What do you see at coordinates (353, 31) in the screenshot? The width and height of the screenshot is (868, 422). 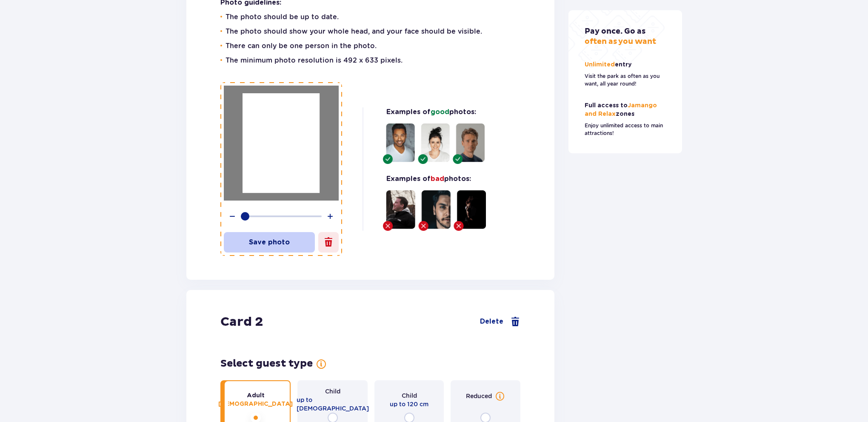 I see `p: The photo should show your whole head, and your face should be visible.` at bounding box center [353, 31].